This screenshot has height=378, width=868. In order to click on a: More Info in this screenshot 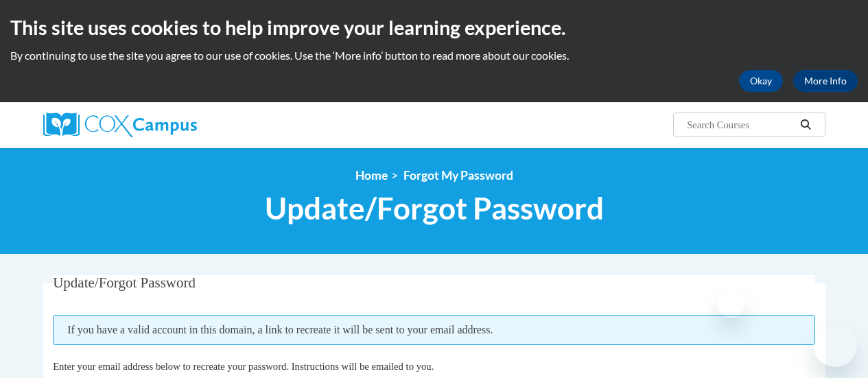, I will do `click(826, 81)`.